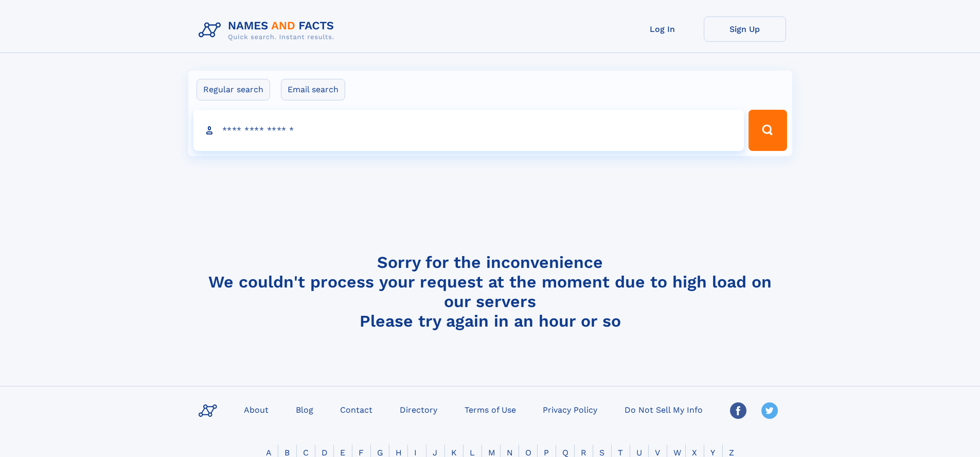 The image size is (980, 457). What do you see at coordinates (490, 291) in the screenshot?
I see `h4: Sorry for the inconvenience We couldn't process your request at the moment due to high load on ou...` at bounding box center [490, 291].